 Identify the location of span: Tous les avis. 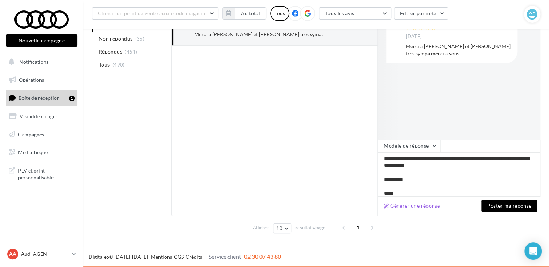
(339, 13).